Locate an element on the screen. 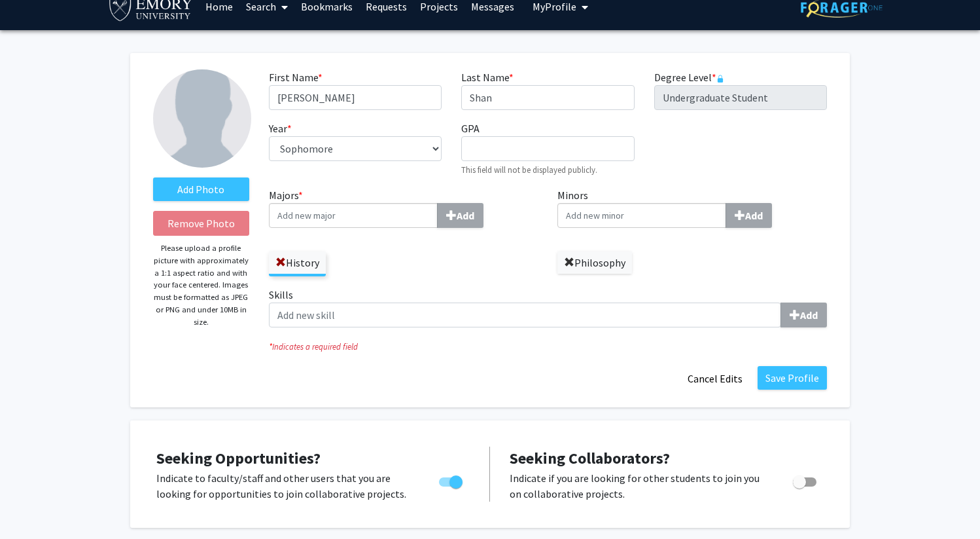 This screenshot has height=539, width=980. label: Year is located at coordinates (280, 128).